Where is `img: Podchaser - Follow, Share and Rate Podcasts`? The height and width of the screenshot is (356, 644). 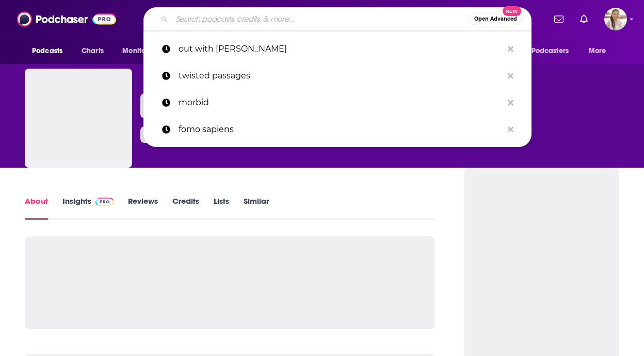
img: Podchaser - Follow, Share and Rate Podcasts is located at coordinates (67, 19).